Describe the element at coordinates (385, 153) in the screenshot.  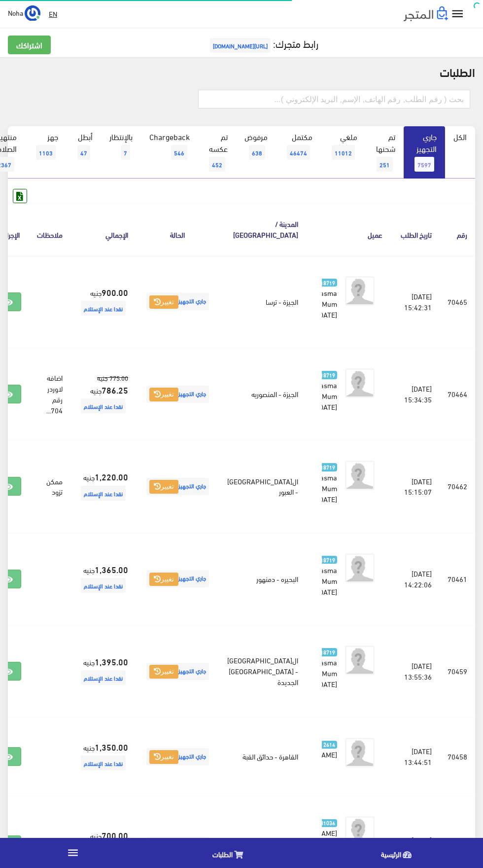
I see `a: تم شحنها251` at that location.